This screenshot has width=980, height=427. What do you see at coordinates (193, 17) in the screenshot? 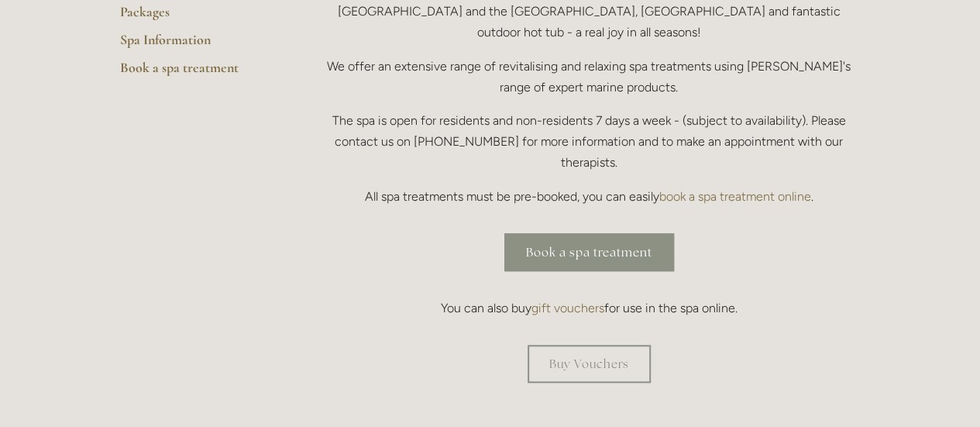
I see `a: Packages` at bounding box center [193, 17].